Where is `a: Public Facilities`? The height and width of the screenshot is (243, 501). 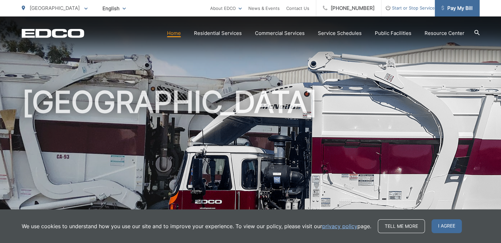
a: Public Facilities is located at coordinates (393, 33).